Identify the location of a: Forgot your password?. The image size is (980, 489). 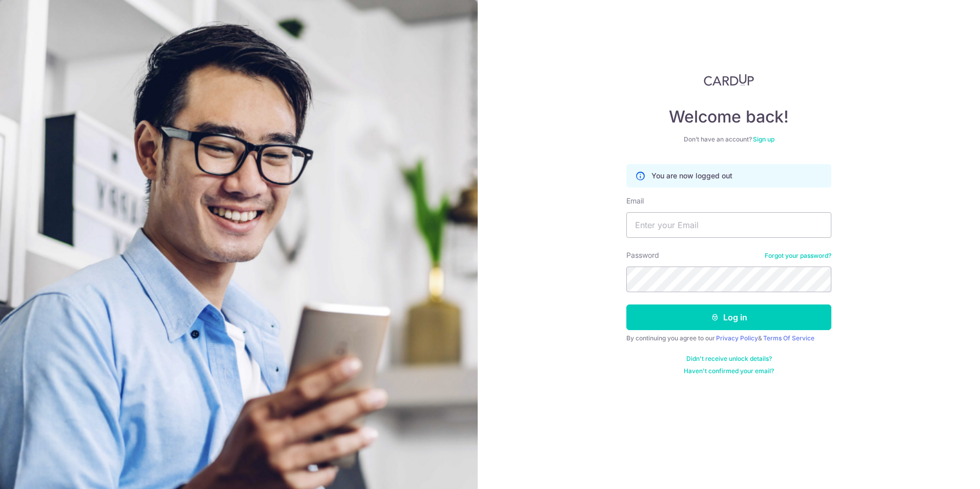
(798, 256).